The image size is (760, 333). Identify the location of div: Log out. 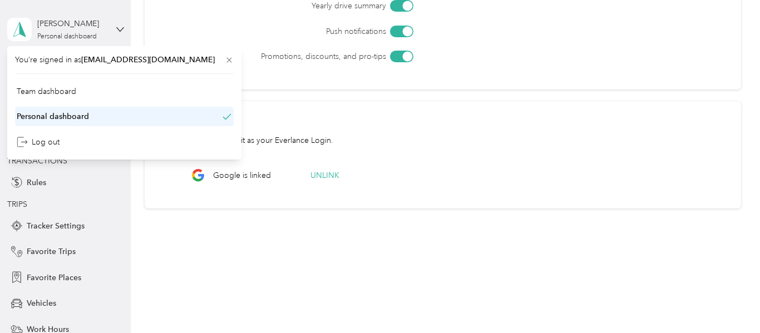
(38, 142).